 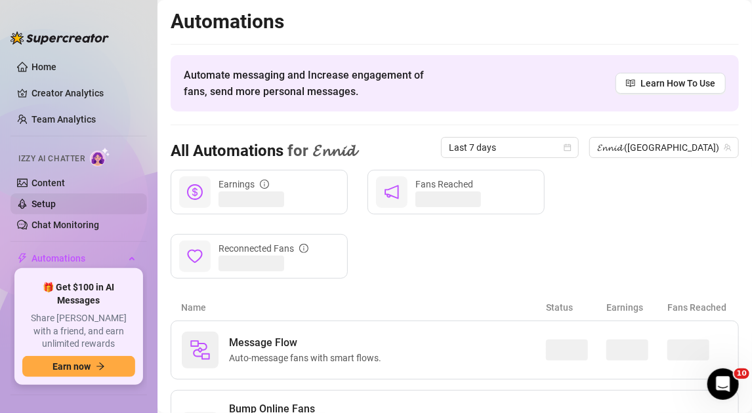 I want to click on article: Earnings, so click(x=637, y=308).